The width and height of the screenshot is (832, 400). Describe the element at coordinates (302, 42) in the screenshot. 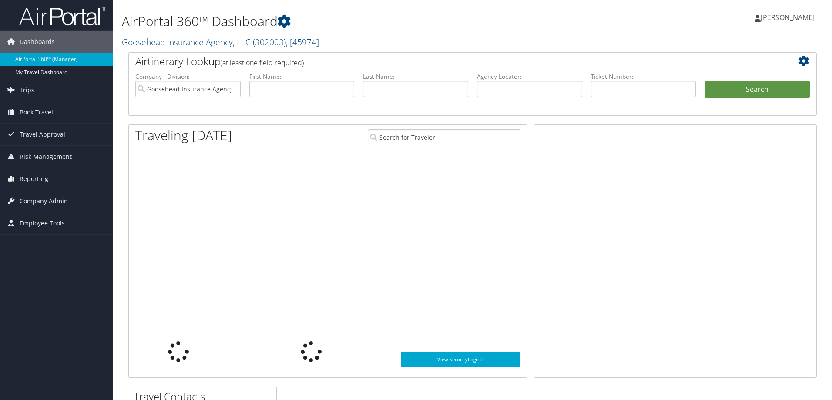

I see `span: , [ 45974 ]` at that location.